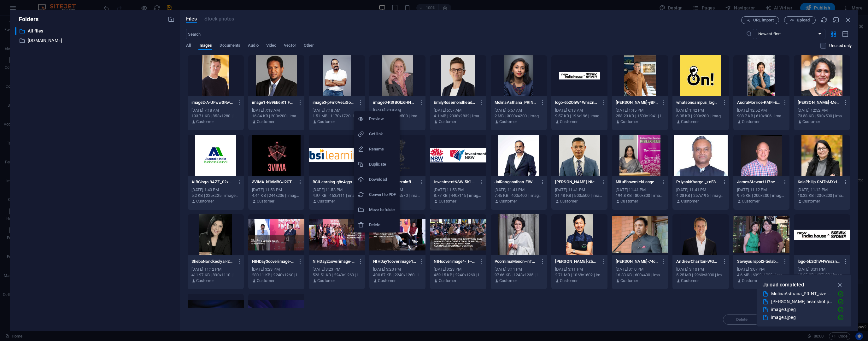  Describe the element at coordinates (383, 164) in the screenshot. I see `h6: Duplicate` at that location.